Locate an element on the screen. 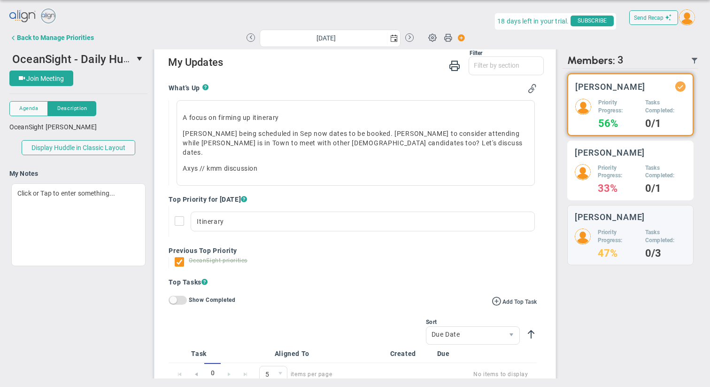  h2: My Updates is located at coordinates (356, 63).